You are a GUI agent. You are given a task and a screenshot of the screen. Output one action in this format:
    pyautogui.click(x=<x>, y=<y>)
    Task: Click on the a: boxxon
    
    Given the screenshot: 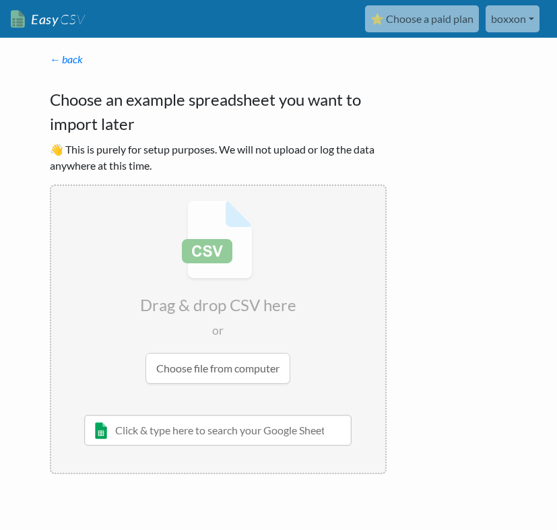 What is the action you would take?
    pyautogui.click(x=513, y=19)
    